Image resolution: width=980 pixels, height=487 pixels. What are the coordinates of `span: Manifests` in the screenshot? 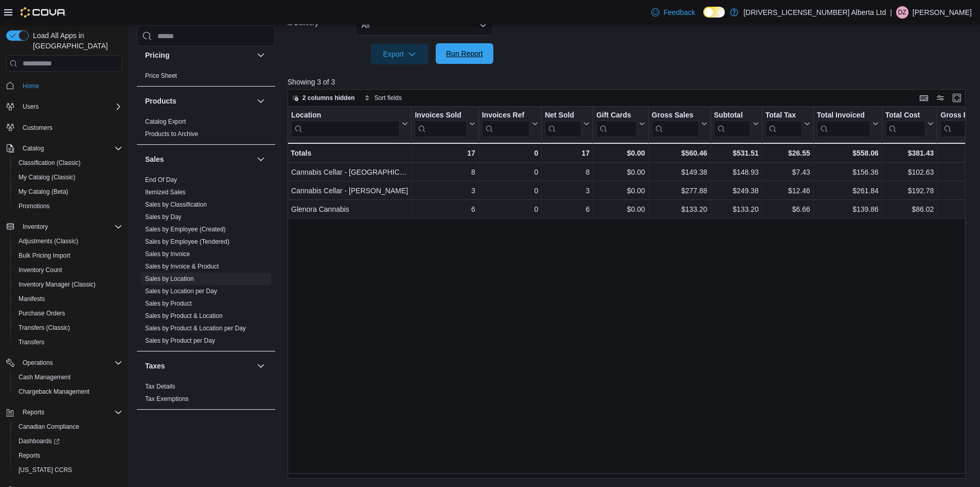 It's located at (31, 298).